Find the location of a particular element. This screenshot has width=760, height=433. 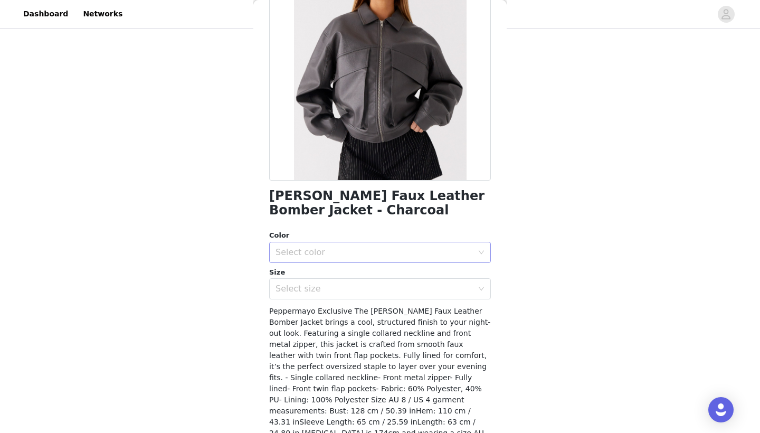

a: Networks is located at coordinates (102, 14).